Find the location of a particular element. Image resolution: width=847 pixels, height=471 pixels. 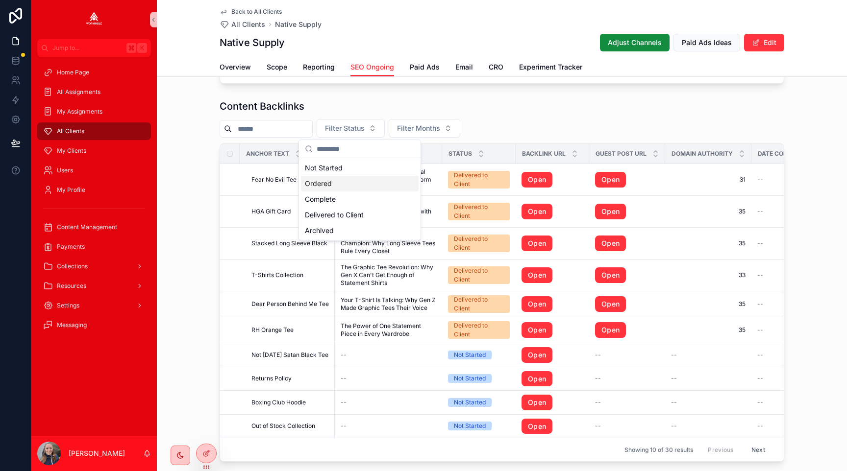

button: Edit is located at coordinates (764, 43).